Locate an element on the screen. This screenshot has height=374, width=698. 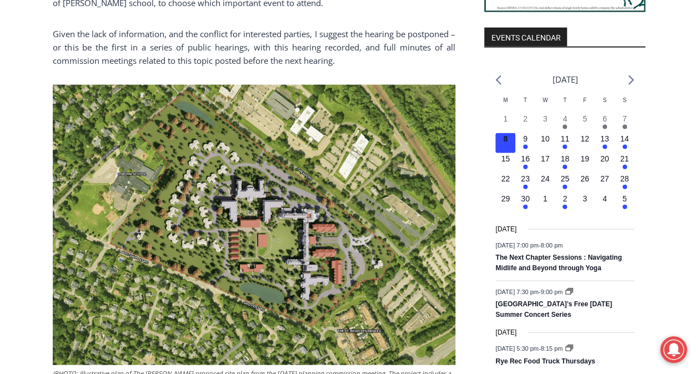
span: W is located at coordinates (544, 100).